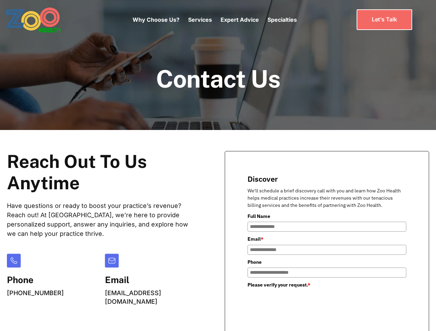 This screenshot has width=436, height=331. Describe the element at coordinates (102, 173) in the screenshot. I see `h2: Reach Out To Us Anytime` at that location.